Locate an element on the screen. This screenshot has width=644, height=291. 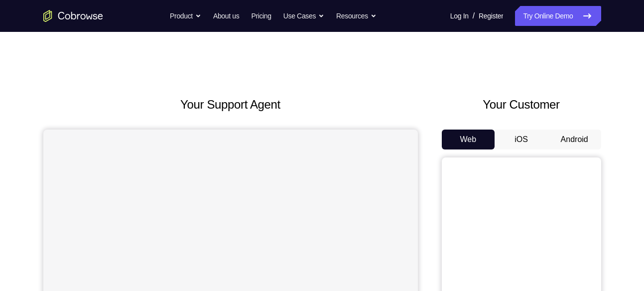
h2: Your Customer is located at coordinates (522, 105).